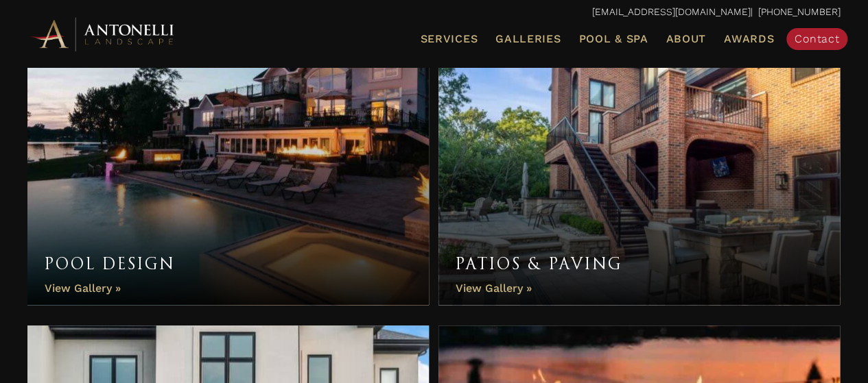  I want to click on span: Pool & Spa, so click(613, 39).